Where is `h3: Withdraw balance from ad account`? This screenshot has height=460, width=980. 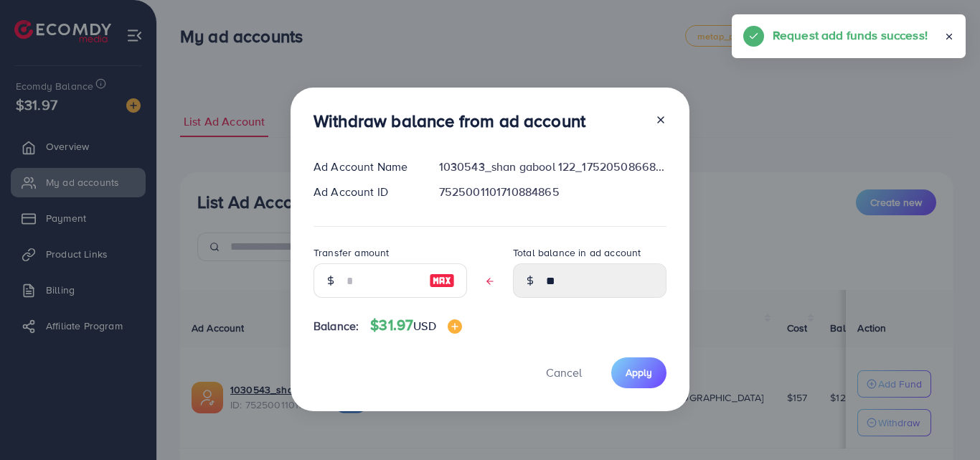
h3: Withdraw balance from ad account is located at coordinates (449, 121).